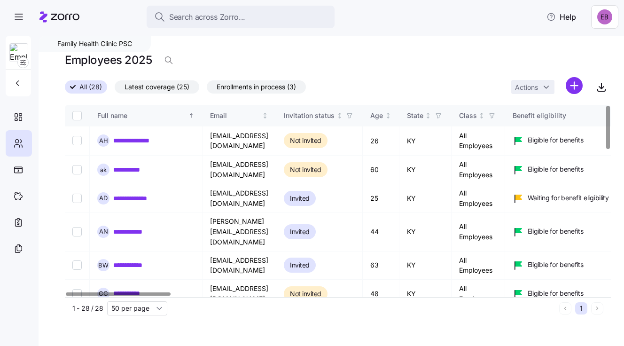 This screenshot has height=346, width=624. Describe the element at coordinates (88, 308) in the screenshot. I see `span: 1 - 28 / 28` at that location.